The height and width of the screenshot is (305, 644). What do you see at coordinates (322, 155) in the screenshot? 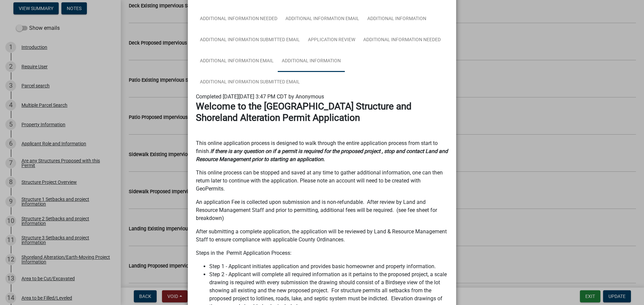
I see `strong: If there is any question on if a permit is required for the proposed project , stop and contact L...` at bounding box center [322, 155].